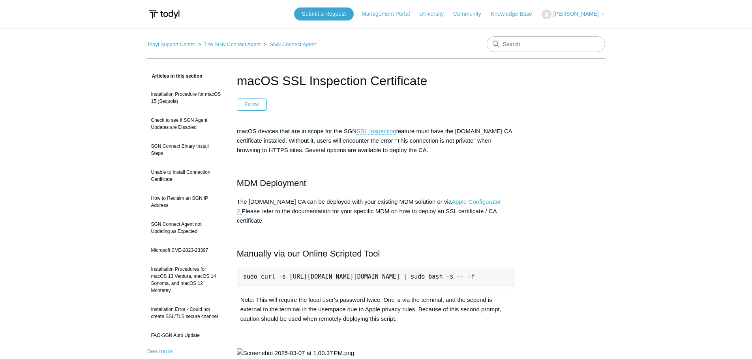 This screenshot has height=359, width=752. What do you see at coordinates (186, 251) in the screenshot?
I see `a: Microsoft CVE-2023-23397` at bounding box center [186, 251].